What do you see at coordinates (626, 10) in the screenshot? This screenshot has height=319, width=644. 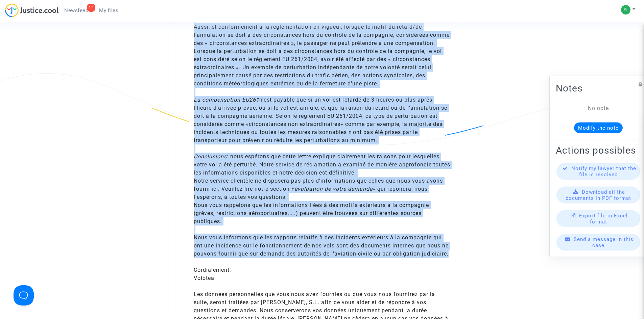 I see `img: 27626d57a3ba4a5b969f53e3f2c8e71c` at bounding box center [626, 10].